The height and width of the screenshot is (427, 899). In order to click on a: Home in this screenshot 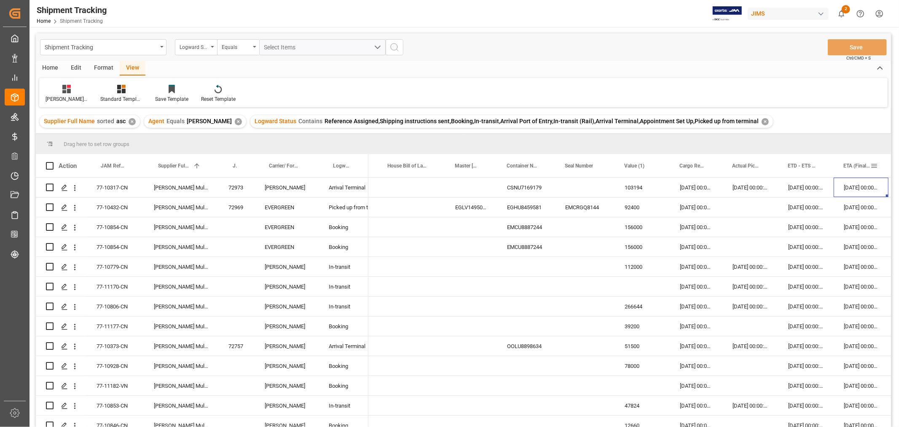, I will do `click(43, 21)`.